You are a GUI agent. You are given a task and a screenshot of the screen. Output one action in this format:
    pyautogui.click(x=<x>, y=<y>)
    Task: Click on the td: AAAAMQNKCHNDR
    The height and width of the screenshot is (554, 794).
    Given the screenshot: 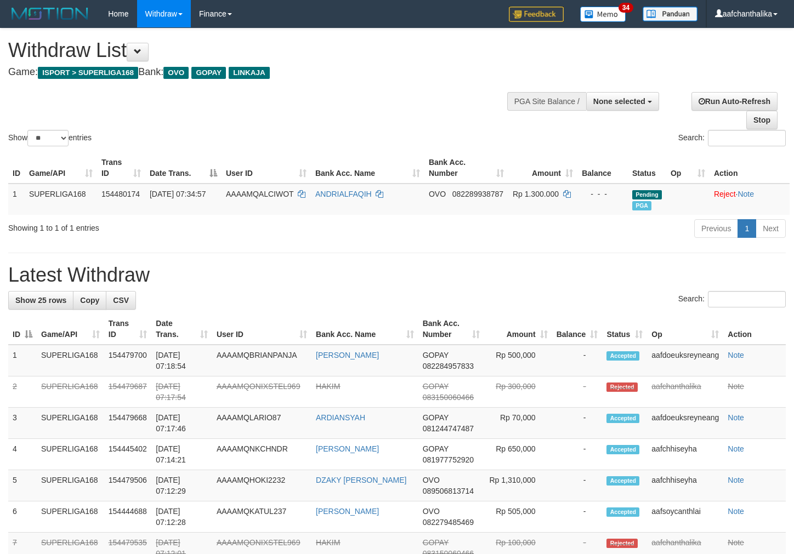 What is the action you would take?
    pyautogui.click(x=261, y=454)
    